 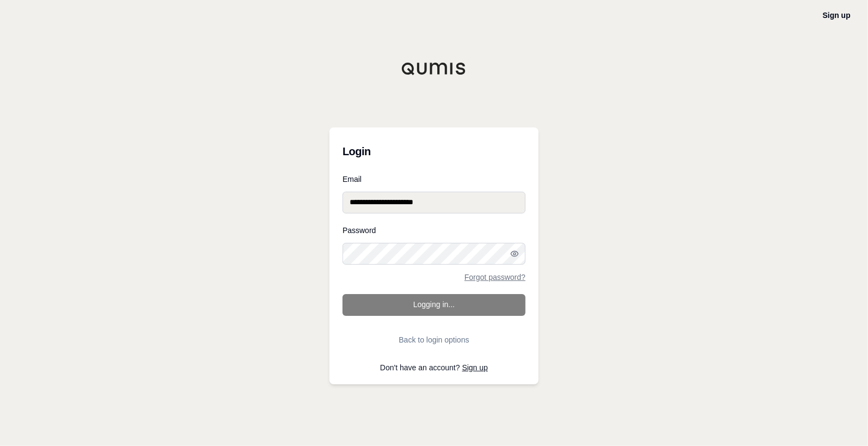 What do you see at coordinates (434, 230) in the screenshot?
I see `label: Password` at bounding box center [434, 230].